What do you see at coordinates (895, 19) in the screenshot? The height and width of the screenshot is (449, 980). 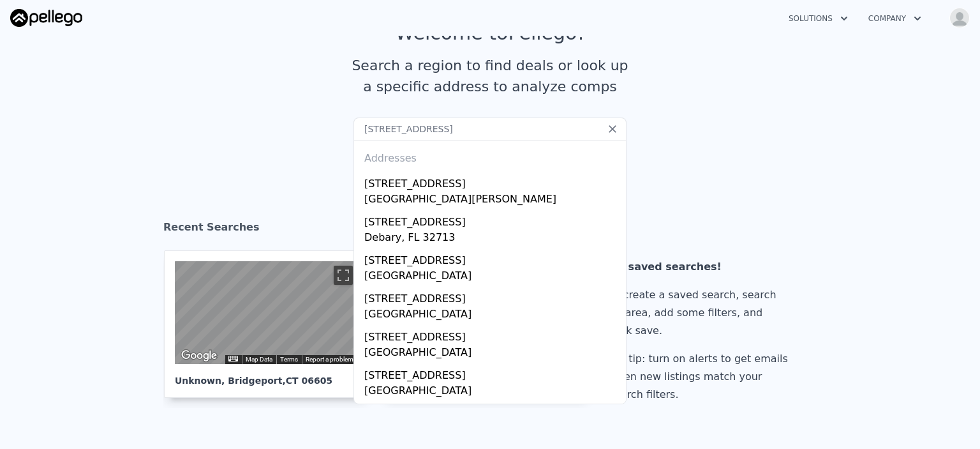 I see `button: Company` at bounding box center [895, 19].